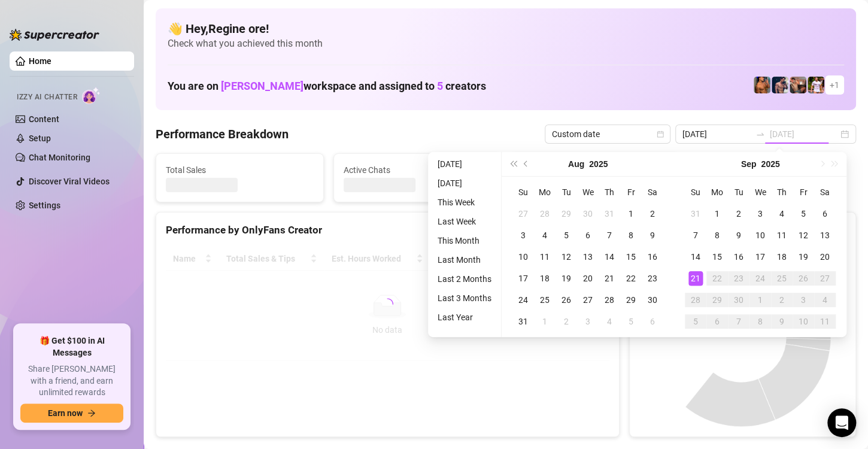 The width and height of the screenshot is (868, 449). I want to click on td: 2025-08-04, so click(545, 235).